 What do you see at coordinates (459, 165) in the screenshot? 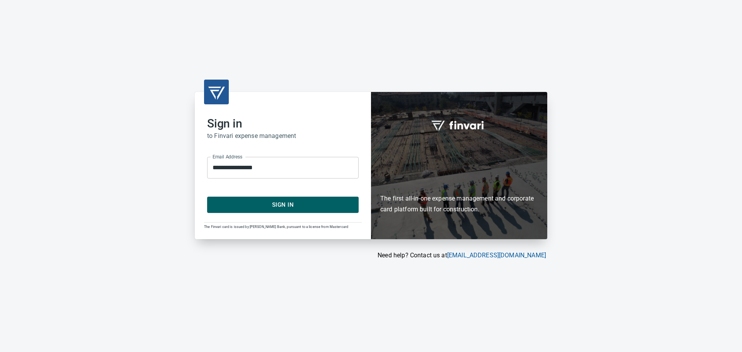
I see `div: Finvari` at bounding box center [459, 165].